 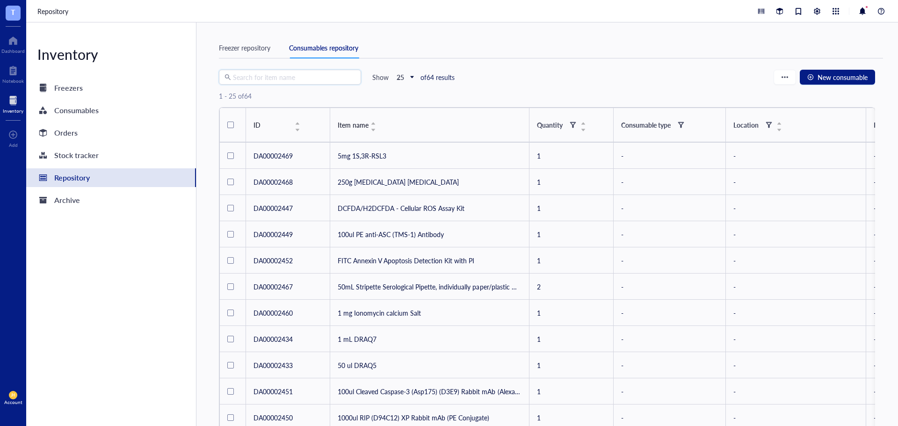 What do you see at coordinates (430, 339) in the screenshot?
I see `td: 1 mL DRAQ7` at bounding box center [430, 339].